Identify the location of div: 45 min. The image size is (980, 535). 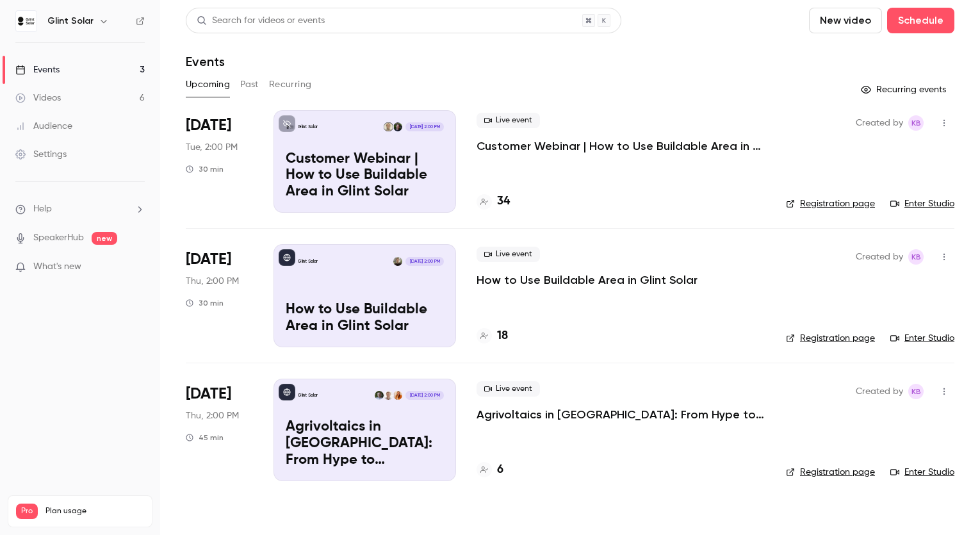
(204, 438).